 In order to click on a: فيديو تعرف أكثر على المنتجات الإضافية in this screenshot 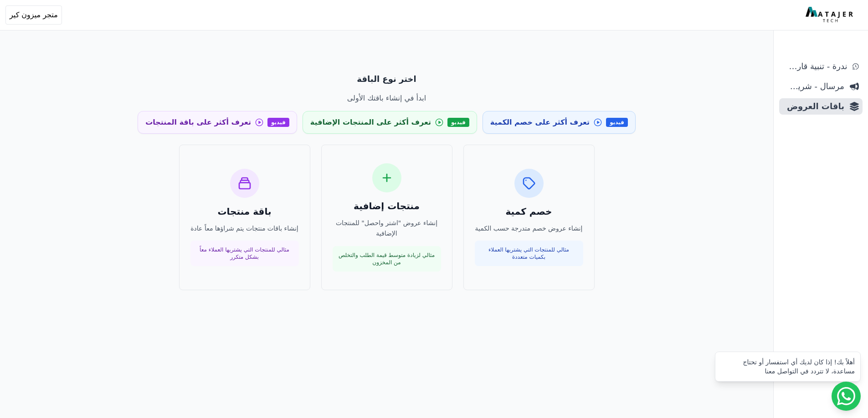, I will do `click(390, 122)`.